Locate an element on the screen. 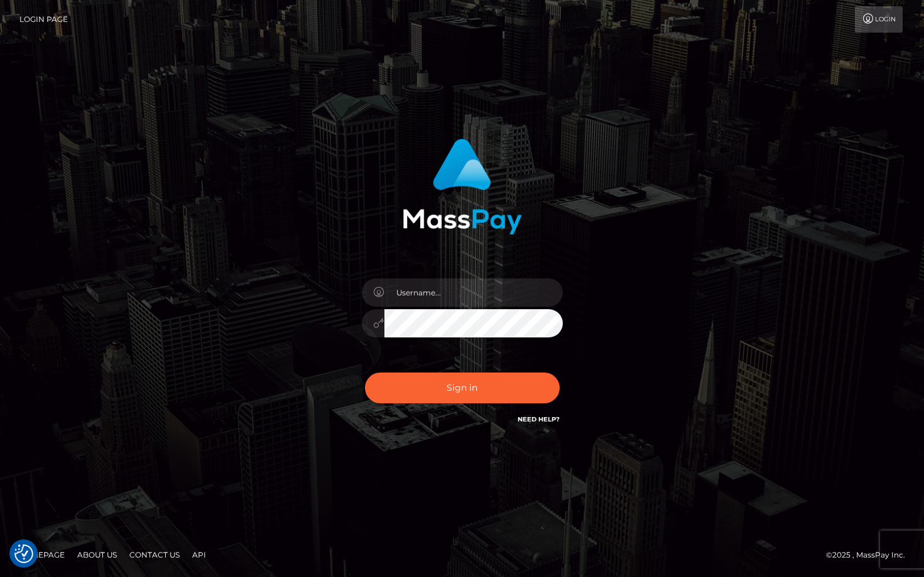 The image size is (924, 577). a: About Us is located at coordinates (97, 555).